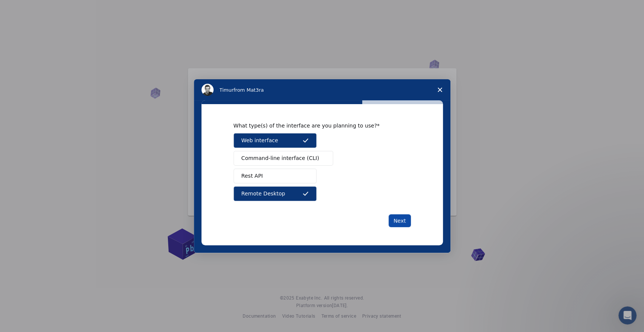 The height and width of the screenshot is (332, 644). What do you see at coordinates (284, 158) in the screenshot?
I see `button: Command-line interface (CLI)` at bounding box center [284, 158].